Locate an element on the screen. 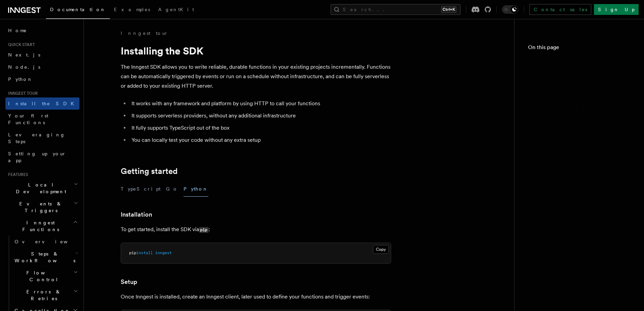 Image resolution: width=644 pixels, height=311 pixels. a: Leveraging Steps is located at coordinates (42, 138).